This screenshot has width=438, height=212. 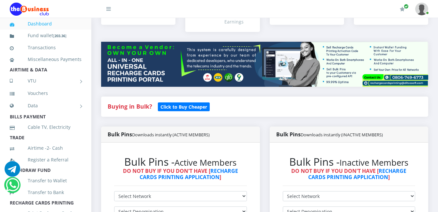 I want to click on a: Airtime -2- Cash, so click(x=46, y=148).